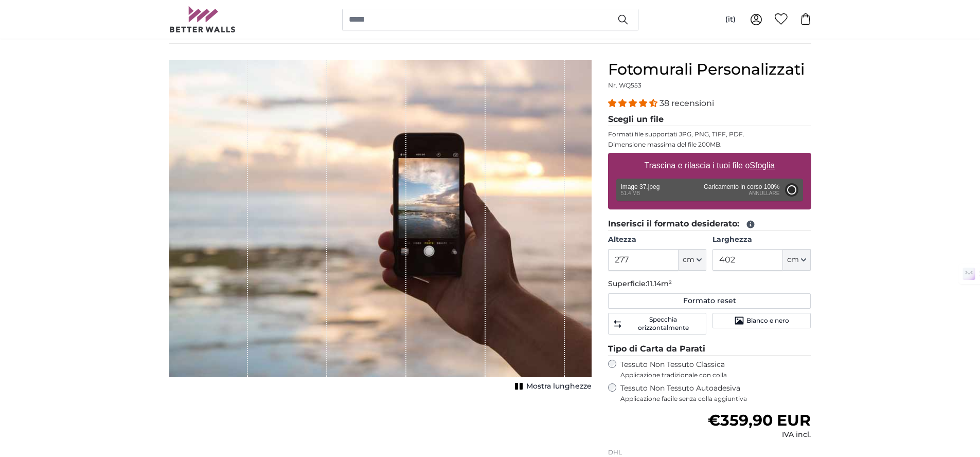 The image size is (980, 457). I want to click on span: Applicazione facile senza colla aggiuntiva, so click(716, 399).